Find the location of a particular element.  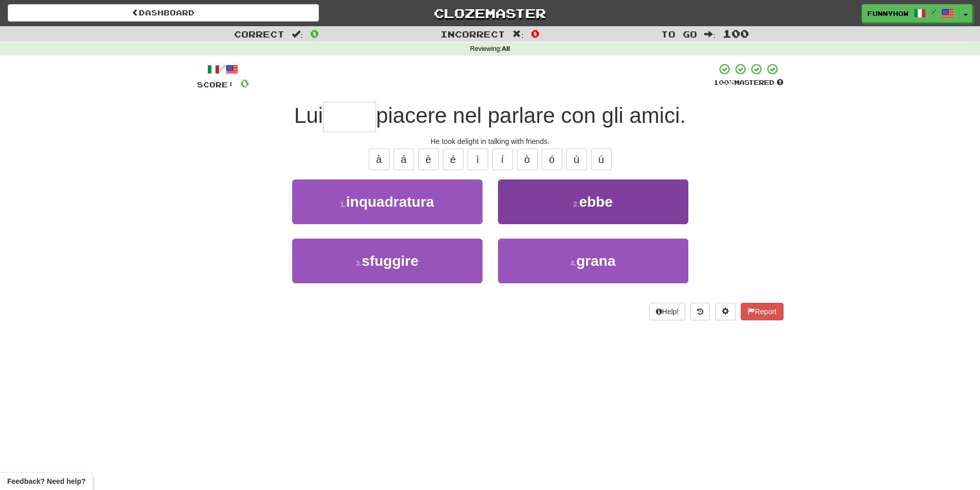

a: Clozemaster is located at coordinates (490, 13).